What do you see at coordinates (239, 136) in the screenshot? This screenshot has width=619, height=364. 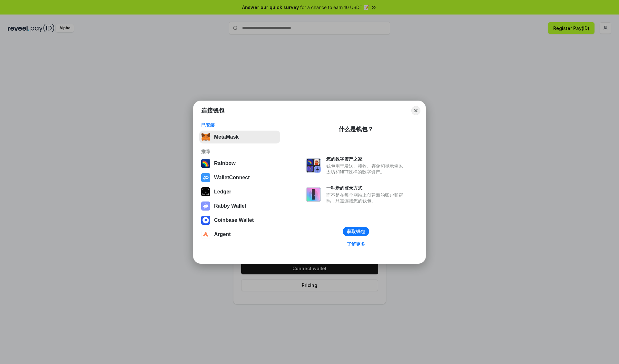 I see `button: MetaMask` at bounding box center [239, 136].